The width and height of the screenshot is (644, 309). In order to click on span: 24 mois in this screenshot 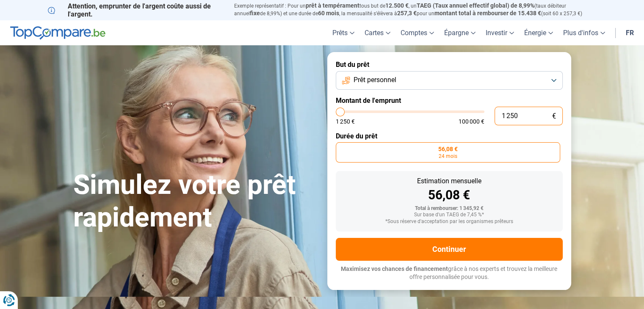, I will do `click(448, 156)`.